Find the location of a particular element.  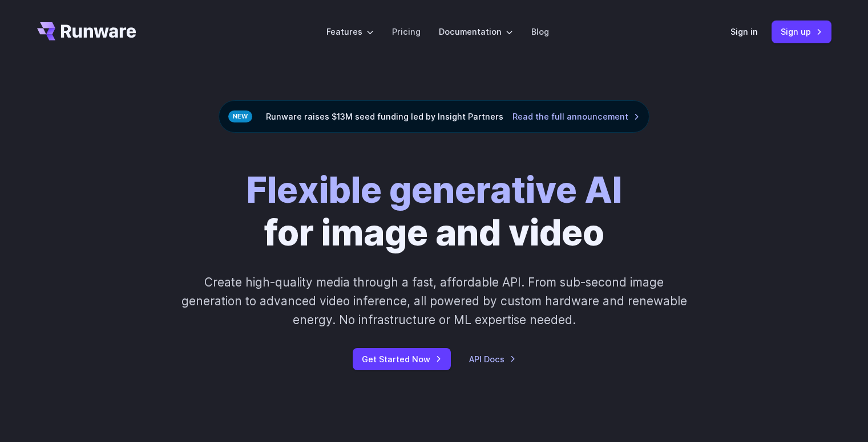

a: Go to / is located at coordinates (87, 32).